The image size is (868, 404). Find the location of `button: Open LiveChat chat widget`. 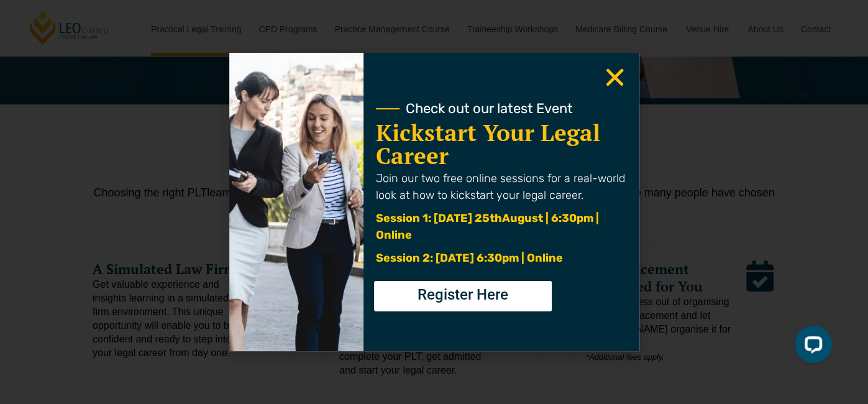

button: Open LiveChat chat widget is located at coordinates (29, 23).